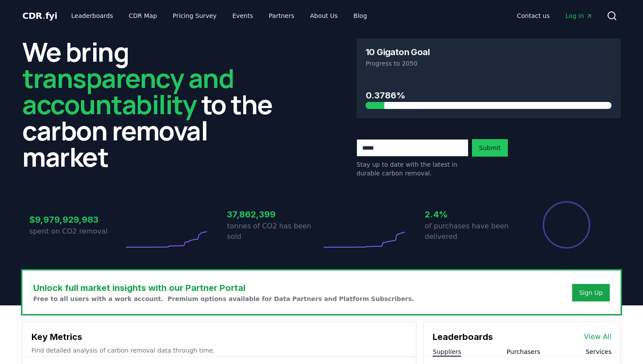 The width and height of the screenshot is (643, 364). I want to click on h3: 37,862,399, so click(274, 215).